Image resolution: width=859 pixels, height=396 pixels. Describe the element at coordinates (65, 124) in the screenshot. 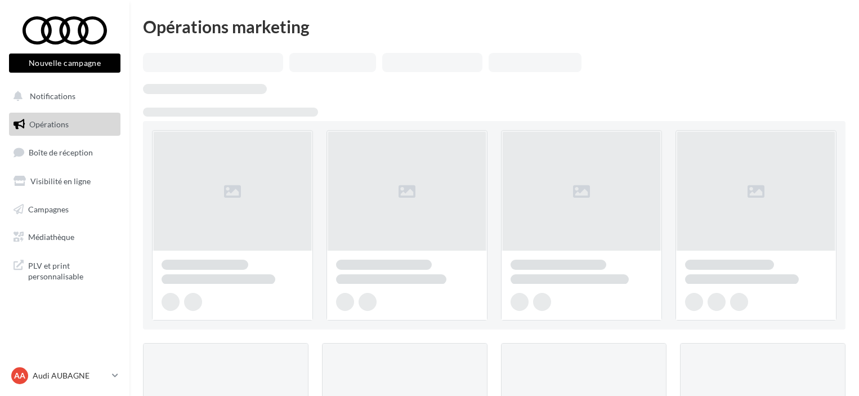

I see `a: Opérations` at that location.